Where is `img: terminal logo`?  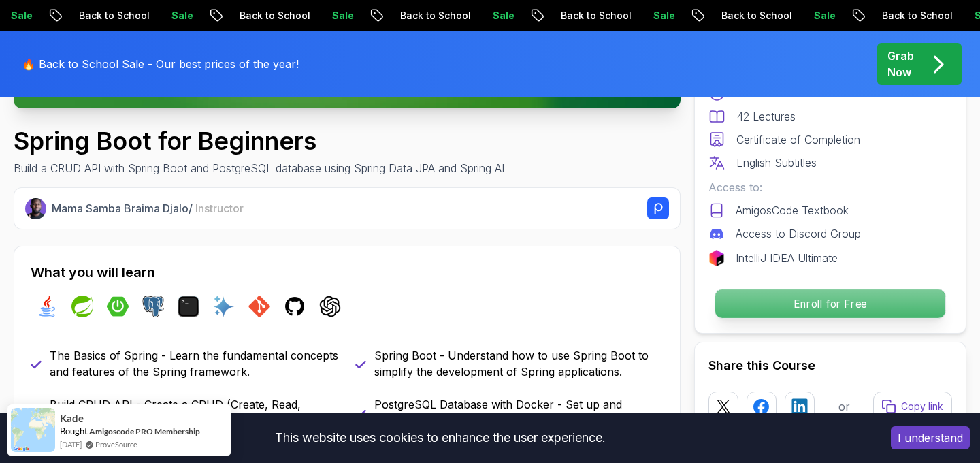 img: terminal logo is located at coordinates (188, 307).